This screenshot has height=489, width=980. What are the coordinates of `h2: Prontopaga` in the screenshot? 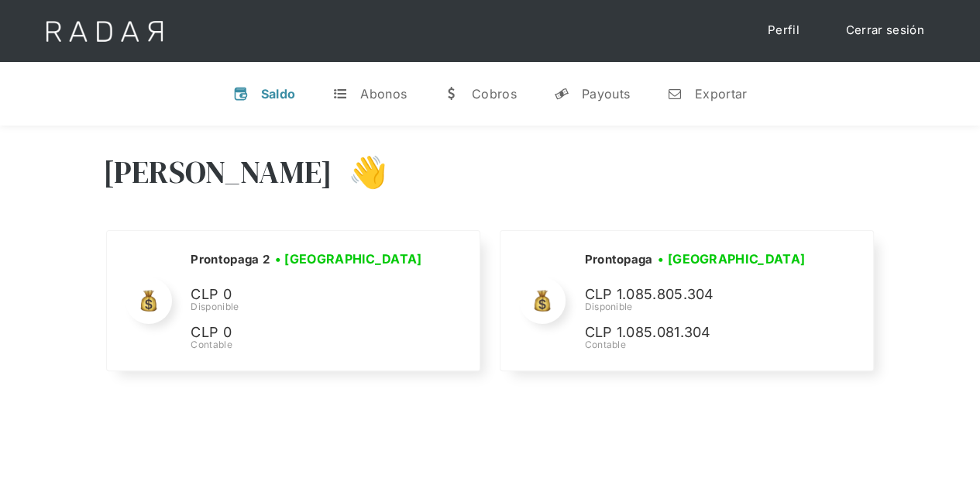 It's located at (619, 260).